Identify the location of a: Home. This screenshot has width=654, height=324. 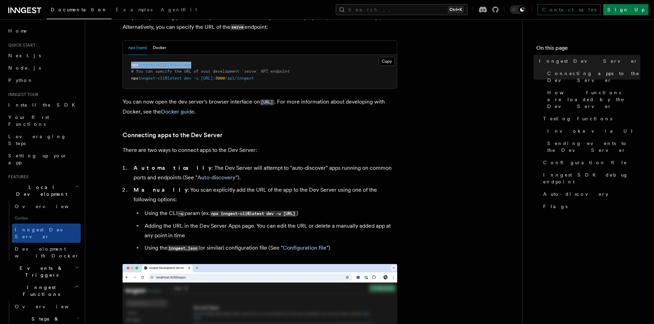
(43, 31).